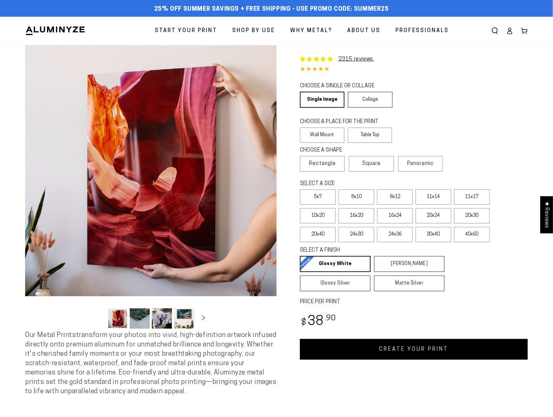 This screenshot has height=417, width=553. Describe the element at coordinates (370, 100) in the screenshot. I see `a: Collage` at that location.